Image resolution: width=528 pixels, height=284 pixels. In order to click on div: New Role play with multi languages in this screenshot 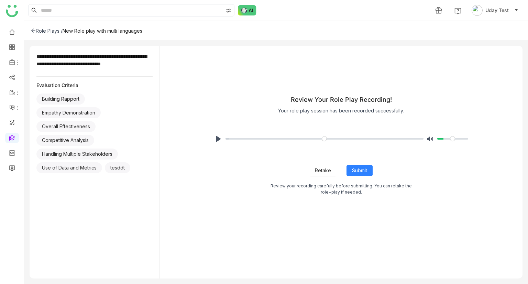, I will do `click(103, 31)`.